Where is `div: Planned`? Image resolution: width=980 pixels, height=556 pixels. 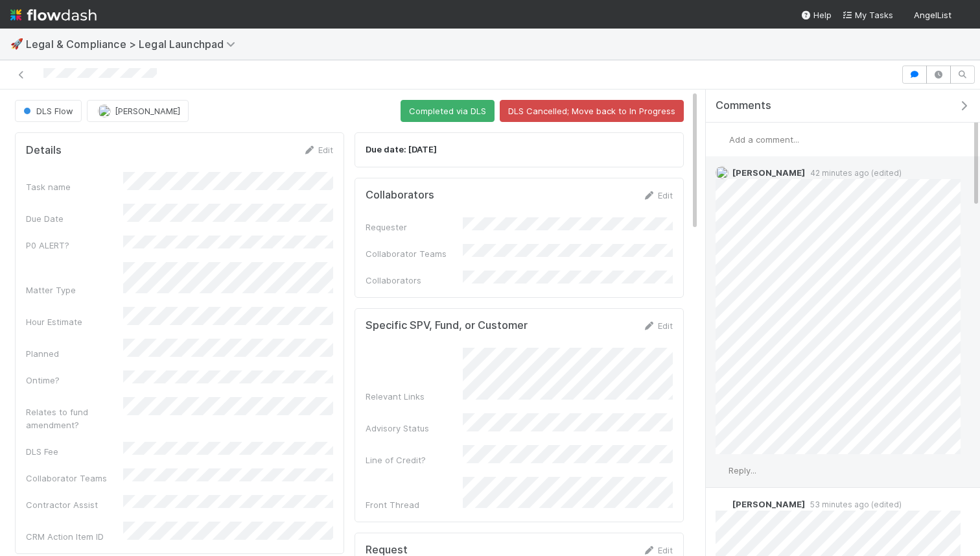 div: Planned is located at coordinates (75, 353).